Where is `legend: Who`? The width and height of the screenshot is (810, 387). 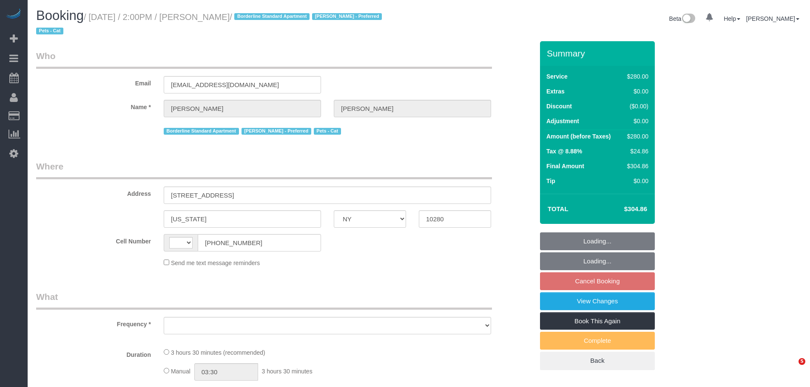
legend: Who is located at coordinates (264, 59).